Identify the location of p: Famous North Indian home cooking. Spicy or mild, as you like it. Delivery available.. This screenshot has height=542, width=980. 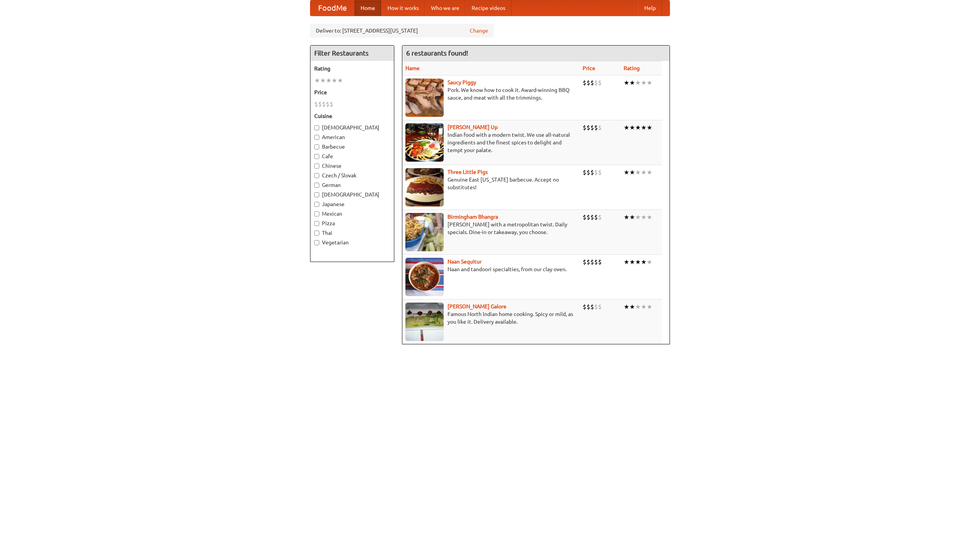
(491, 318).